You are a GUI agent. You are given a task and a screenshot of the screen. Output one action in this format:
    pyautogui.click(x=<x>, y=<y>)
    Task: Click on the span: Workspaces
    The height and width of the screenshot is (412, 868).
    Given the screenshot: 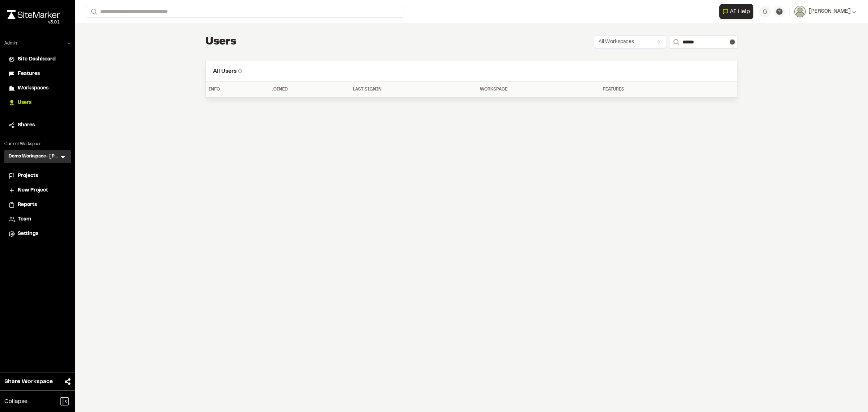 What is the action you would take?
    pyautogui.click(x=33, y=88)
    